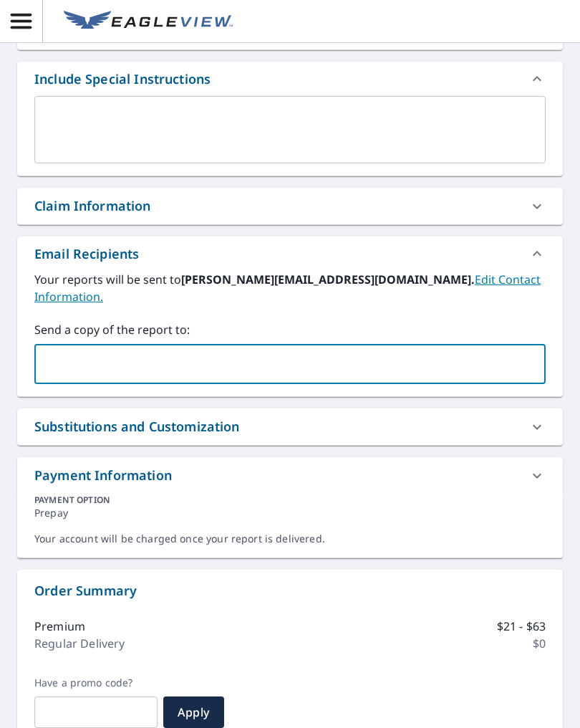  Describe the element at coordinates (60, 627) in the screenshot. I see `p: Premium` at that location.